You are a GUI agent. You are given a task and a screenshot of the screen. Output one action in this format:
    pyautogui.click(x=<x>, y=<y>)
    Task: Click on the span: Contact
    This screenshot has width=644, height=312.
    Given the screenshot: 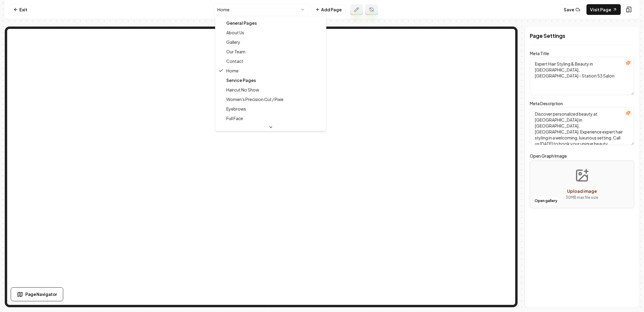 What is the action you would take?
    pyautogui.click(x=235, y=61)
    